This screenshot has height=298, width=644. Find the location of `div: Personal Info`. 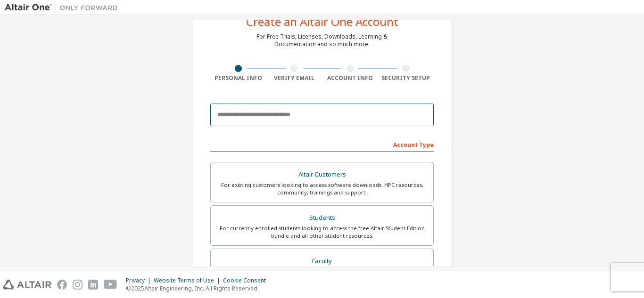

div: Personal Info is located at coordinates (238, 78).